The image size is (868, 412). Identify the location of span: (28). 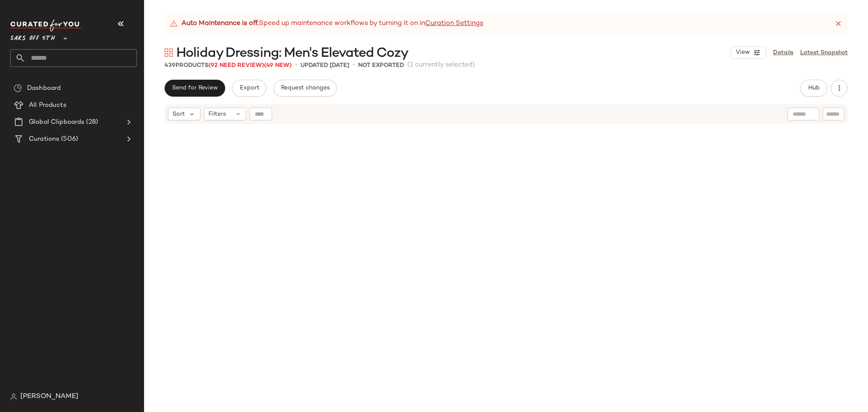
(91, 122).